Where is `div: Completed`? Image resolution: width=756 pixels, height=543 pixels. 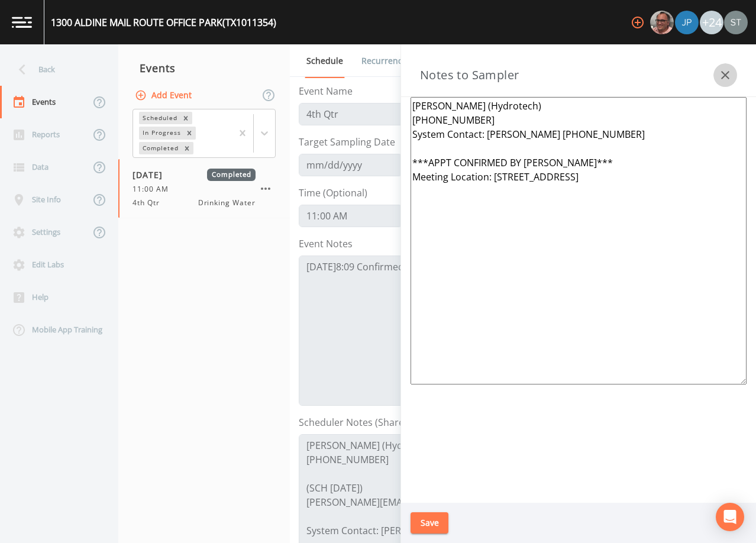 div: Completed is located at coordinates (160, 148).